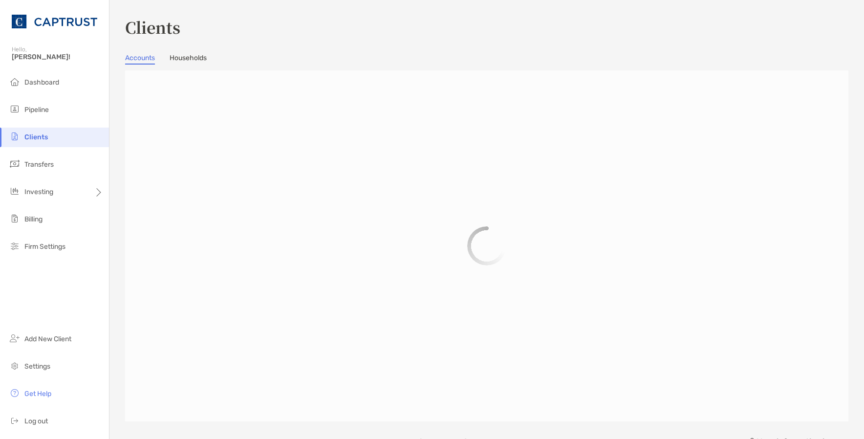 This screenshot has height=439, width=864. What do you see at coordinates (38, 394) in the screenshot?
I see `span: Get Help` at bounding box center [38, 394].